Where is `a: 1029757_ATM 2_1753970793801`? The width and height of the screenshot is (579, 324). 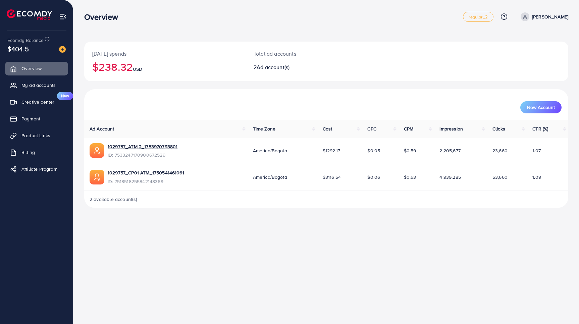 a: 1029757_ATM 2_1753970793801 is located at coordinates (143, 147).